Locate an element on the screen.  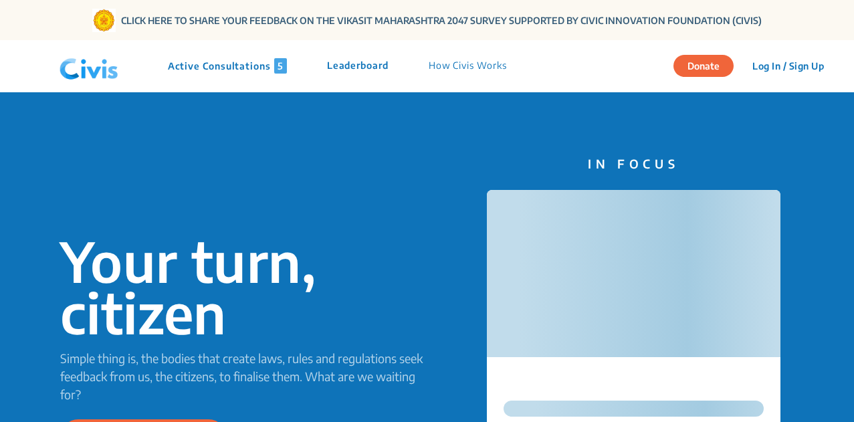
a: Donate is located at coordinates (708, 65).